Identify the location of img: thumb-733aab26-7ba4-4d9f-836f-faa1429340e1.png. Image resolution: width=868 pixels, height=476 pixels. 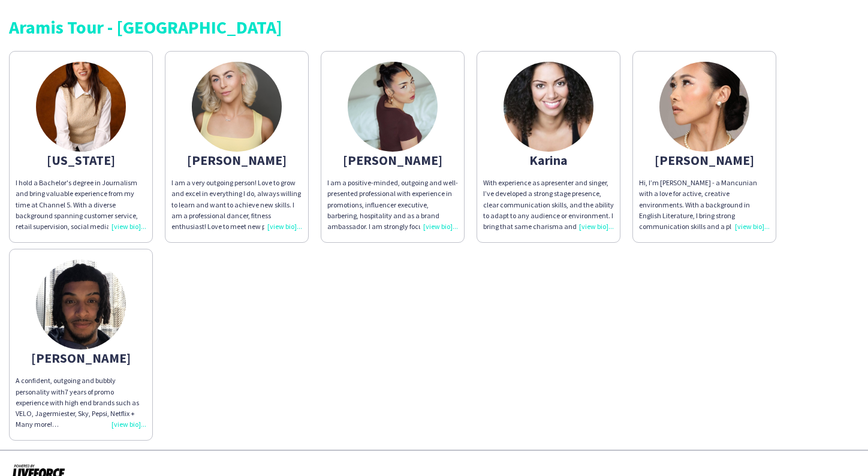
(237, 107).